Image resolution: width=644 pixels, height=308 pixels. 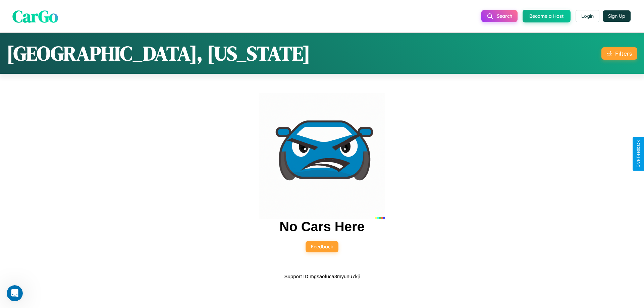 What do you see at coordinates (587, 16) in the screenshot?
I see `button: Login` at bounding box center [587, 16].